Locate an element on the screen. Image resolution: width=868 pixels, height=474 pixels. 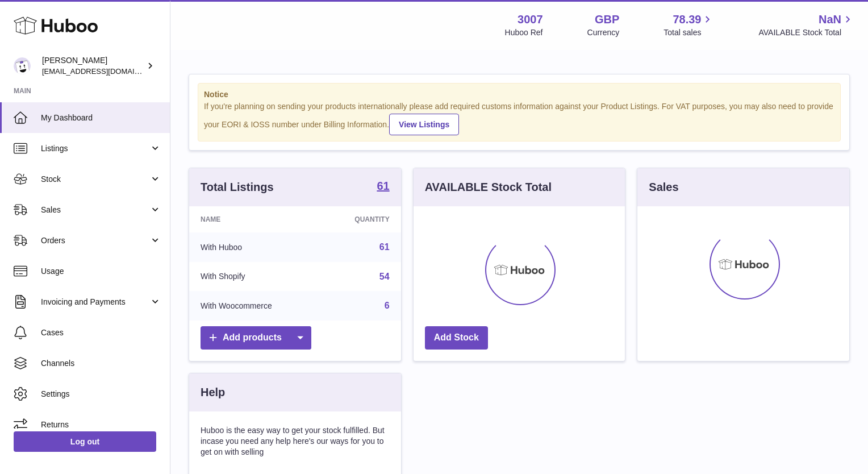
a: NaN AVAILABLE Stock Total is located at coordinates (806, 25).